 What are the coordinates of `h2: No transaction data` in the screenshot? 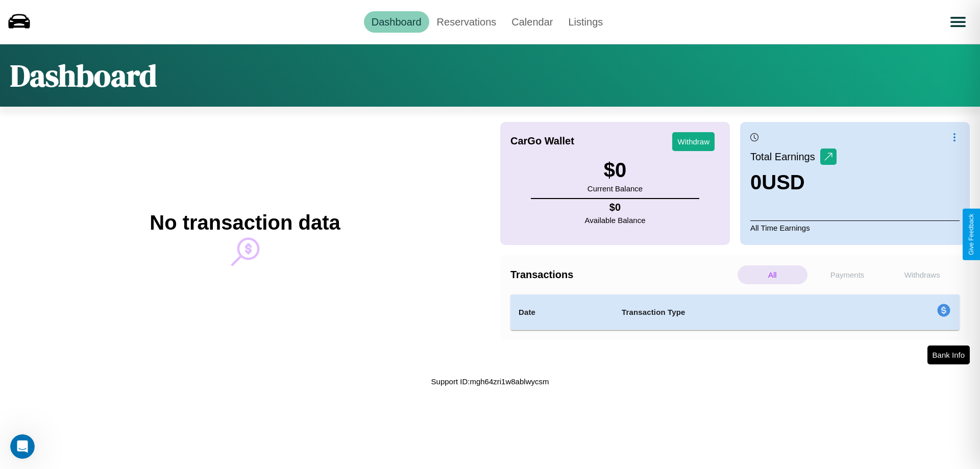 It's located at (244, 222).